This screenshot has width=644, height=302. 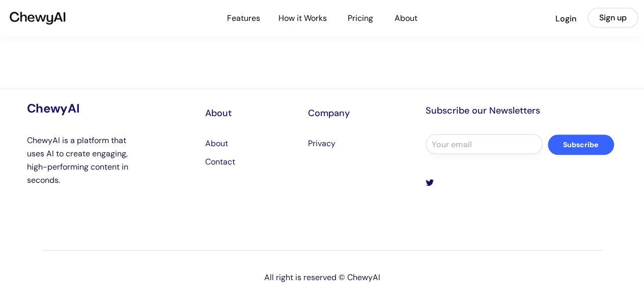 I want to click on div: All right is reserved © ChewyAI, so click(x=322, y=278).